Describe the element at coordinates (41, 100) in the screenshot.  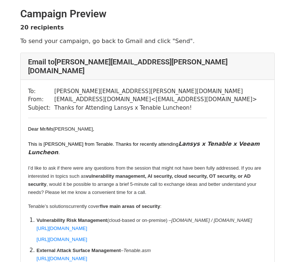
I see `td: From:` at that location.